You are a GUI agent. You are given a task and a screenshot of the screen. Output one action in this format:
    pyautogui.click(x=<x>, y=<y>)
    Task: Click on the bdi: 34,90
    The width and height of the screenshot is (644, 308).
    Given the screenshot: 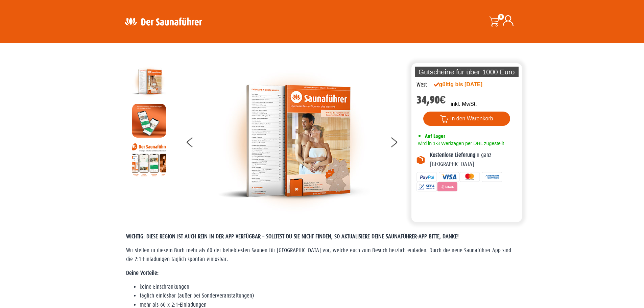 What is the action you would take?
    pyautogui.click(x=431, y=100)
    